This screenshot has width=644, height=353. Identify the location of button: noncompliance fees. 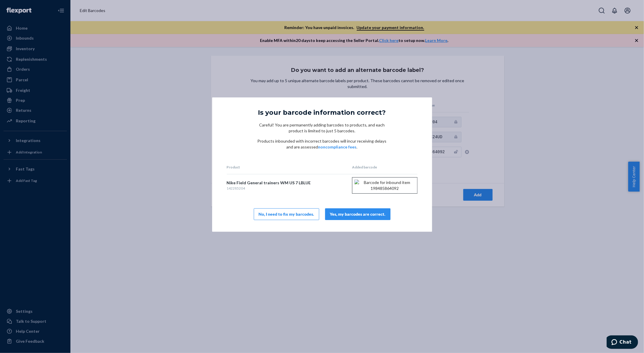
(338, 147).